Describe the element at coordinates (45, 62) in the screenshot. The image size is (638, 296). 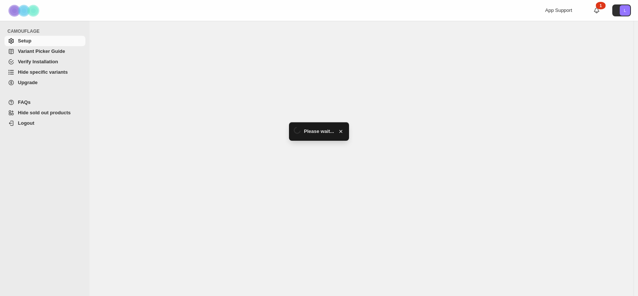
I see `a: Verify Installation` at that location.